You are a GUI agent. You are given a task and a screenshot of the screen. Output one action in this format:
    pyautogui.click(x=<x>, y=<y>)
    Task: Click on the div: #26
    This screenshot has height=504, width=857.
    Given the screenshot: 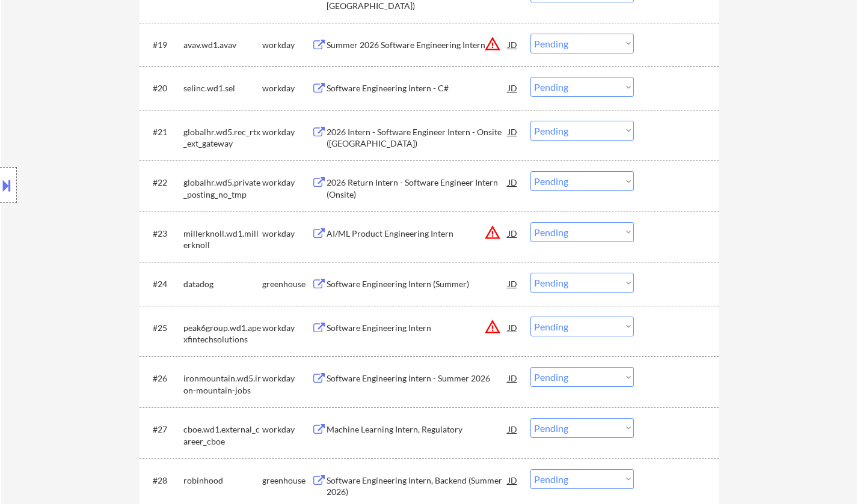 What is the action you would take?
    pyautogui.click(x=163, y=379)
    